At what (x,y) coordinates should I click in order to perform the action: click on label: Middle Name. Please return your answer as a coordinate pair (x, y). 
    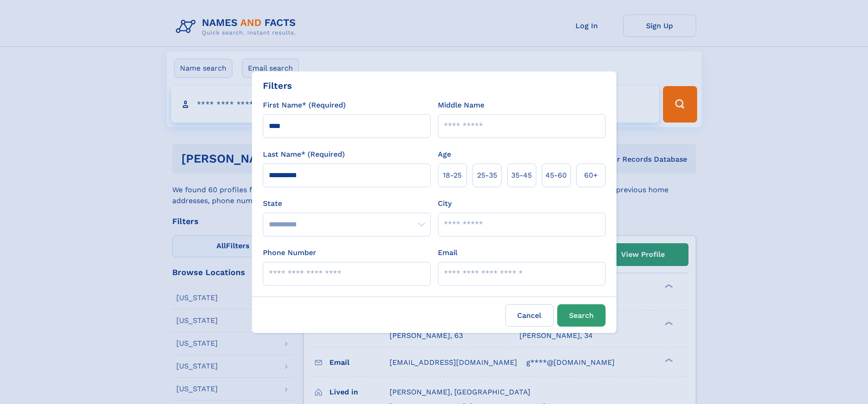
    Looking at the image, I should click on (461, 105).